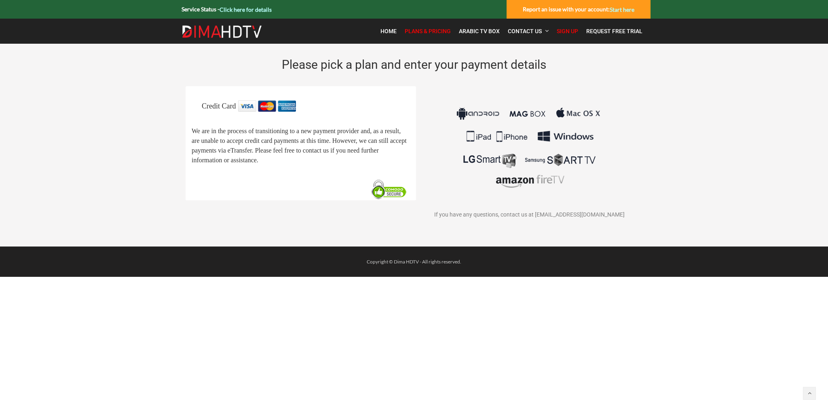 The width and height of the screenshot is (828, 412). Describe the element at coordinates (528, 31) in the screenshot. I see `a: Contact Us` at that location.